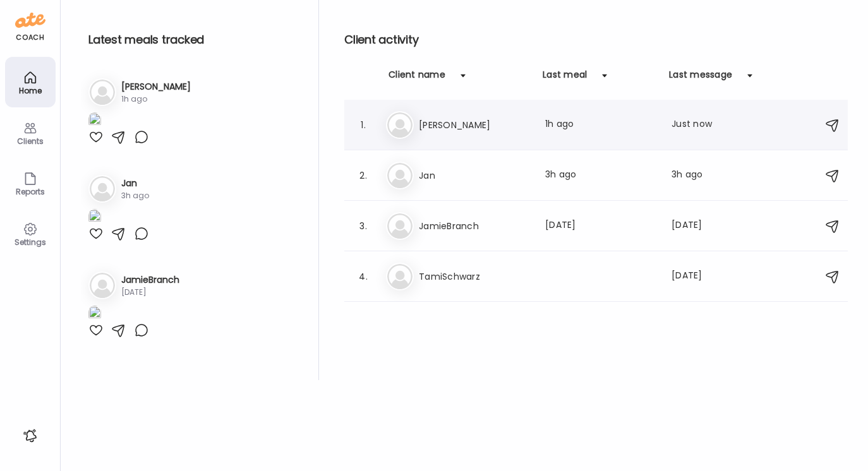  I want to click on img: images%2F34M9xvfC7VOFbuVuzn79gX2qEI22%2Fn3NABjpLZ6crnbKedZvA%2FGNQHrSxJU9veqlGsPPqs_1080, so click(95, 120).